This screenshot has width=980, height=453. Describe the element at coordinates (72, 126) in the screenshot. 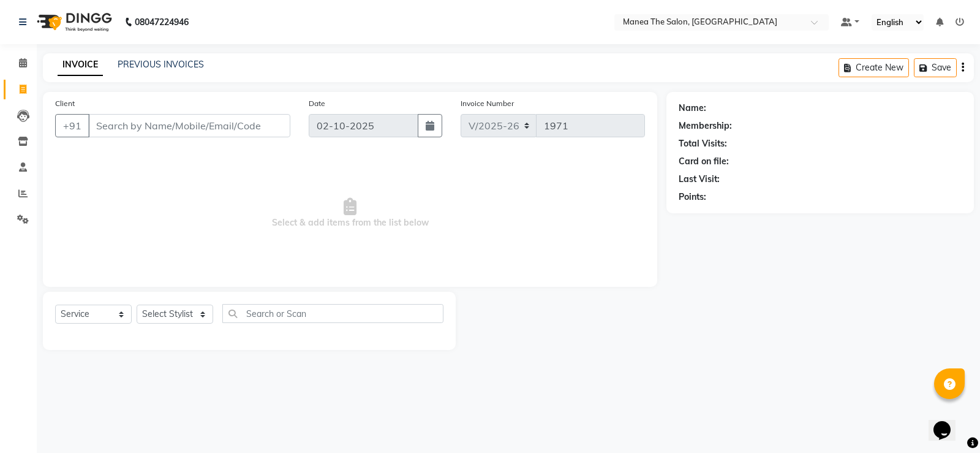

I see `button: +91` at that location.